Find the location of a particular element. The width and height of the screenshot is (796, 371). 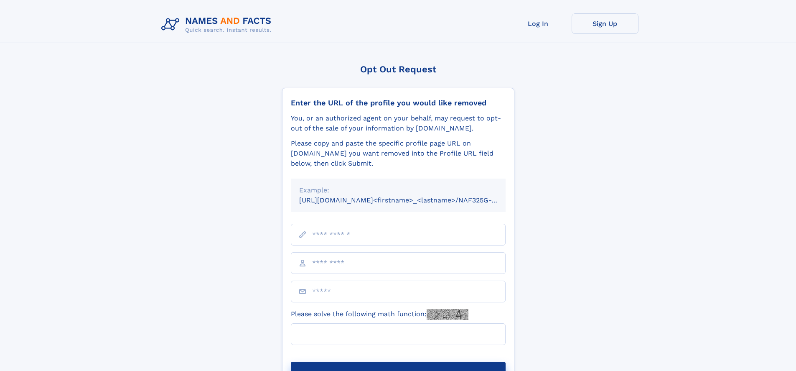

div: Enter the URL of the profile you would like removed is located at coordinates (398, 103).